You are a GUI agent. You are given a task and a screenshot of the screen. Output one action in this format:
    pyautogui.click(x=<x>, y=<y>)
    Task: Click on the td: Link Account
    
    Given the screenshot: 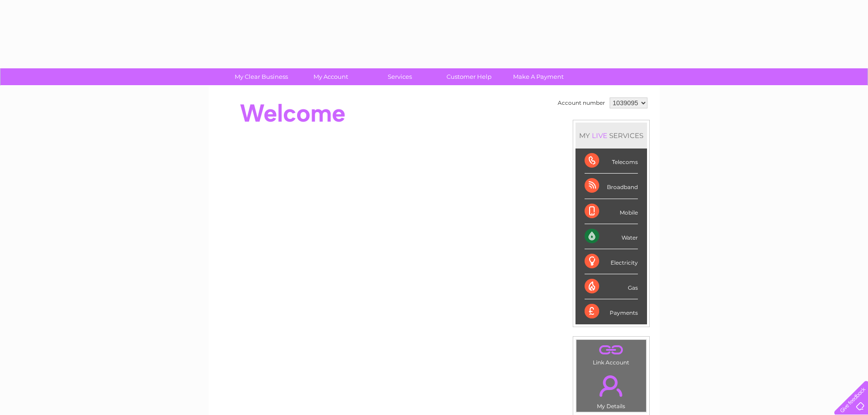 What is the action you would take?
    pyautogui.click(x=611, y=354)
    